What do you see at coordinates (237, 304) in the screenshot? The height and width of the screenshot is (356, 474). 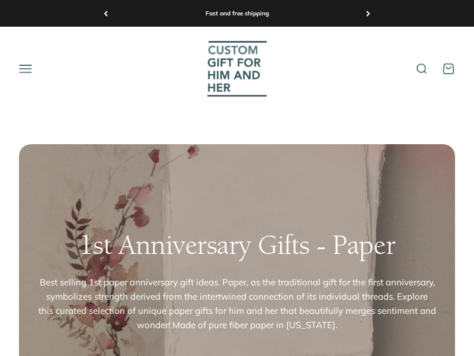 I see `p: Best selling 1st paper anniversary gift ideas. Paper, as the traditional gift for the first anniv...` at bounding box center [237, 304].